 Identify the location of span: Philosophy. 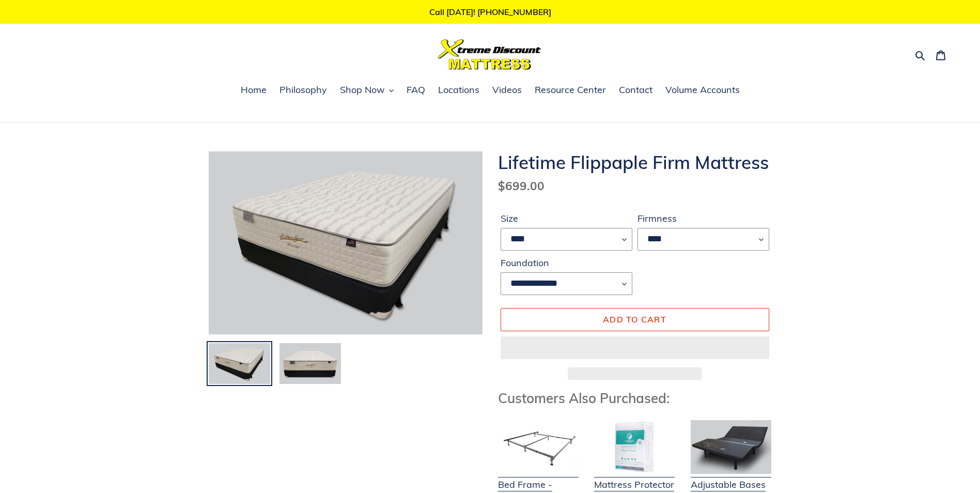
(303, 90).